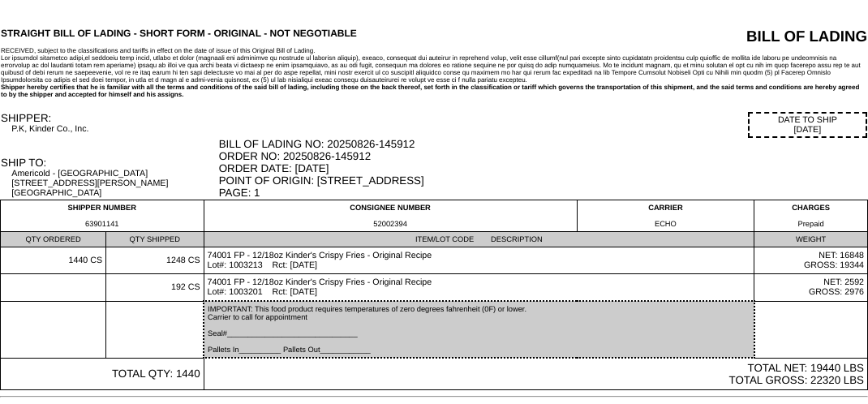 The height and width of the screenshot is (404, 868). What do you see at coordinates (390, 224) in the screenshot?
I see `div: 52002394` at bounding box center [390, 224].